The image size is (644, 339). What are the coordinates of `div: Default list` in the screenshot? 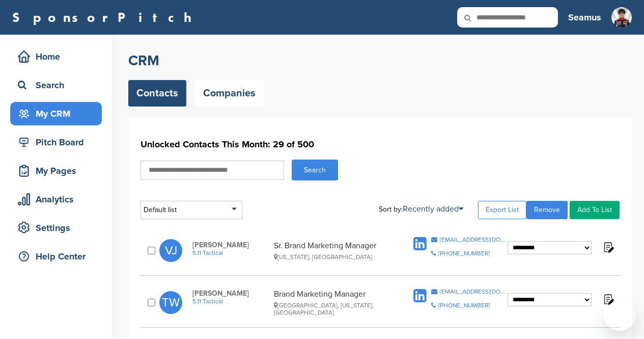 It's located at (191, 210).